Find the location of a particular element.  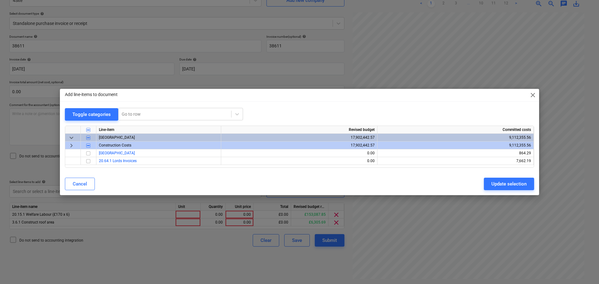

span: Construction Costs is located at coordinates (115, 145).